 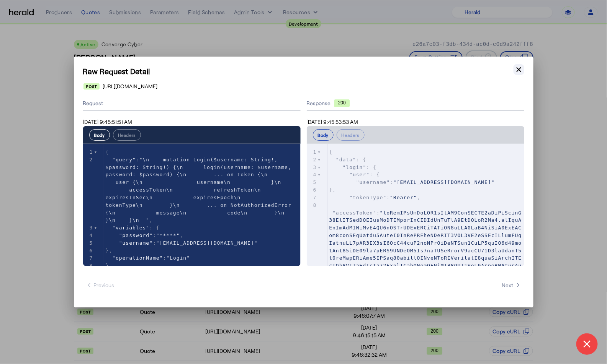 What do you see at coordinates (342, 103) in the screenshot?
I see `text: 200` at bounding box center [342, 103].